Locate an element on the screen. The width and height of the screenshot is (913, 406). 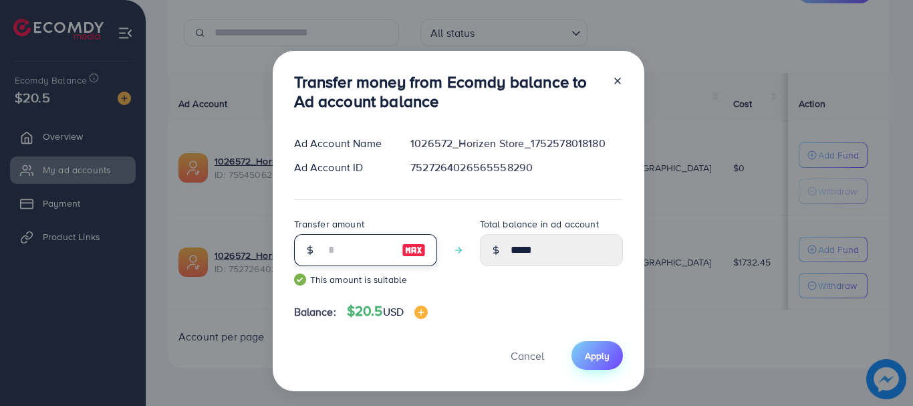
label: Total balance in ad account is located at coordinates (539, 224).